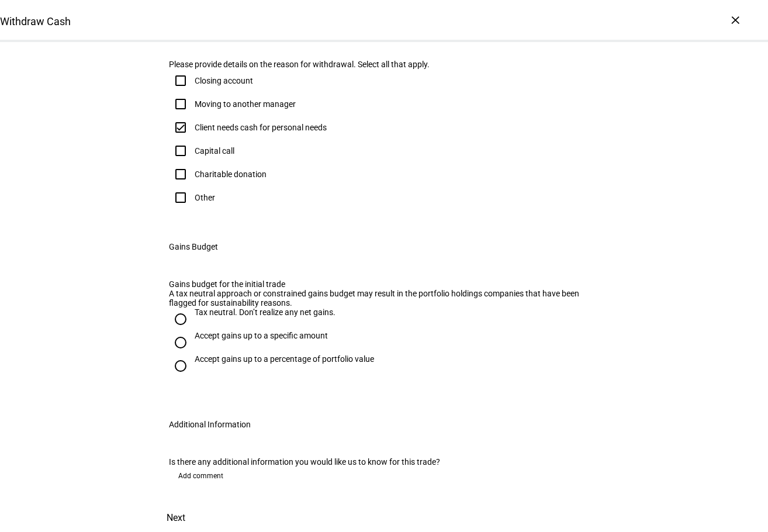 The image size is (768, 532). Describe the element at coordinates (265, 313) in the screenshot. I see `div: Tax neutral. Don’t realize any net gains.` at that location.